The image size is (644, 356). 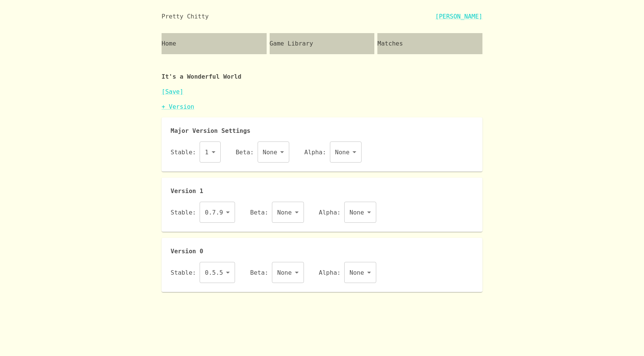 What do you see at coordinates (430, 44) in the screenshot?
I see `a: Matches` at bounding box center [430, 44].